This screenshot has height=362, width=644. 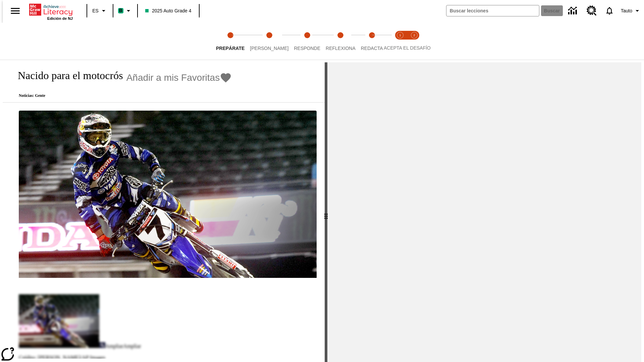 I want to click on button: Boost El color de la clase es verde menta. Cambiar el color de la clase., so click(x=125, y=11).